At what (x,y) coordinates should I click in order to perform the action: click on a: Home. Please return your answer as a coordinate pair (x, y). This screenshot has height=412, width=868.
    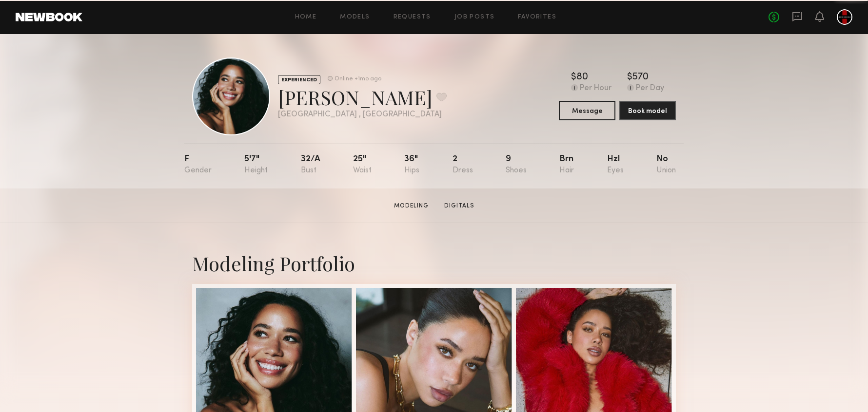
    Looking at the image, I should click on (306, 17).